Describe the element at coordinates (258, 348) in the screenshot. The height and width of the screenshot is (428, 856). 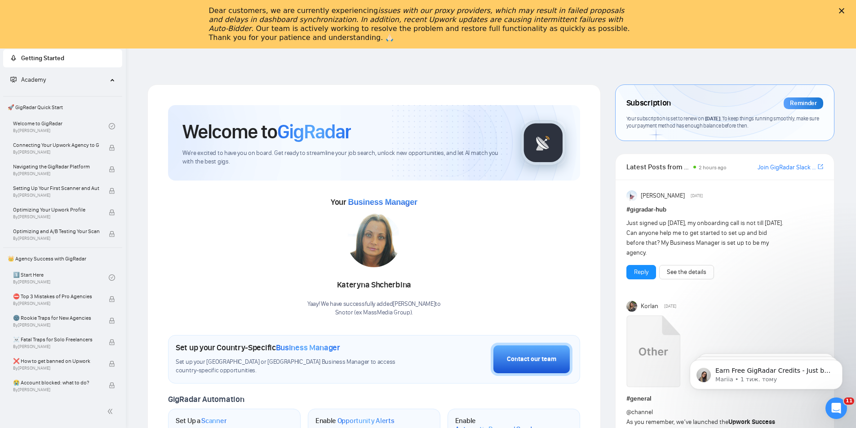
I see `h1: Set up your Country-Specific` at that location.